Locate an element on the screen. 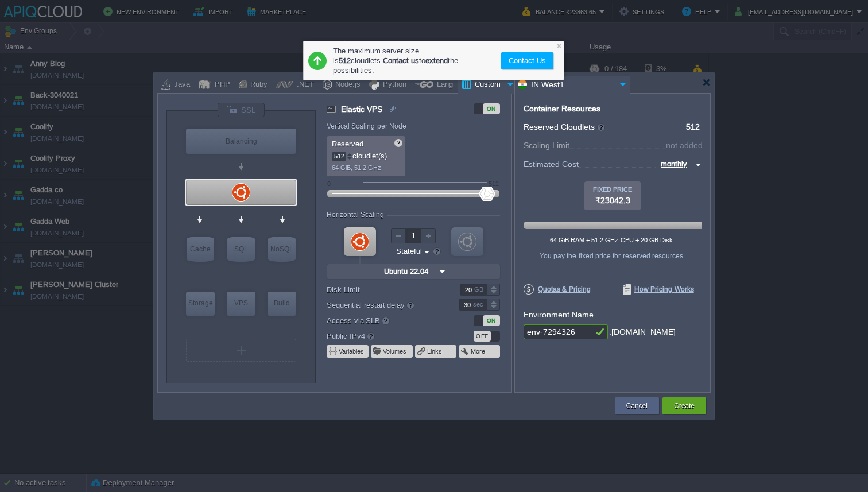  label: Access via SLB is located at coordinates (385, 320).